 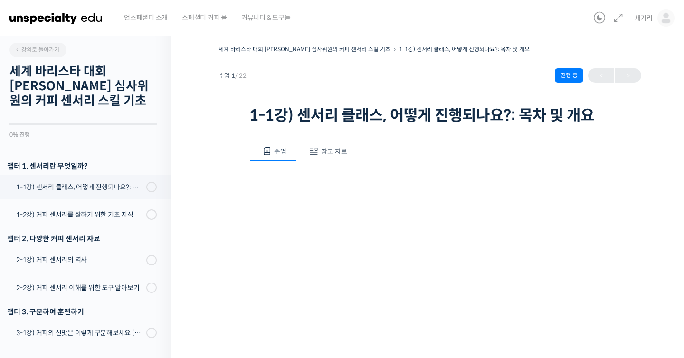 What do you see at coordinates (643, 18) in the screenshot?
I see `span: 새기리` at bounding box center [643, 18].